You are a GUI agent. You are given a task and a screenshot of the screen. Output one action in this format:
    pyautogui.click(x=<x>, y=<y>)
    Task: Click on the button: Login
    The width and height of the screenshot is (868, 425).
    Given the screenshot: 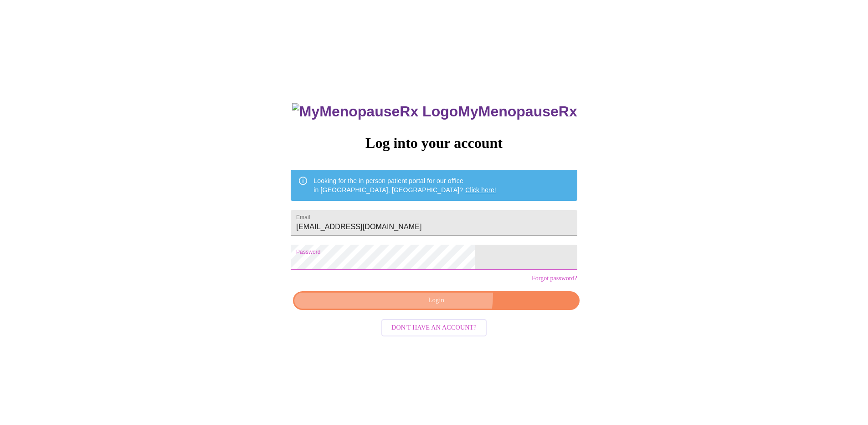 What is the action you would take?
    pyautogui.click(x=436, y=300)
    